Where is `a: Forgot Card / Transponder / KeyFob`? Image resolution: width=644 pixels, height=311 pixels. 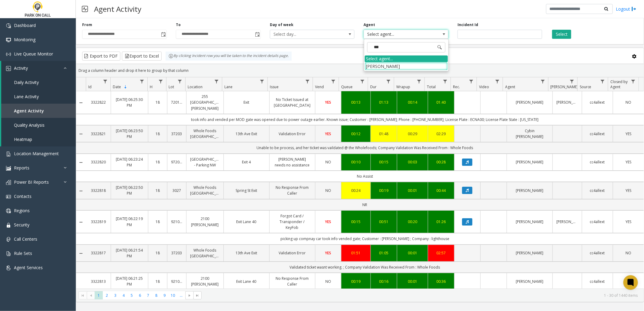
a: Forgot Card / Transponder / KeyFob is located at coordinates (292, 222).